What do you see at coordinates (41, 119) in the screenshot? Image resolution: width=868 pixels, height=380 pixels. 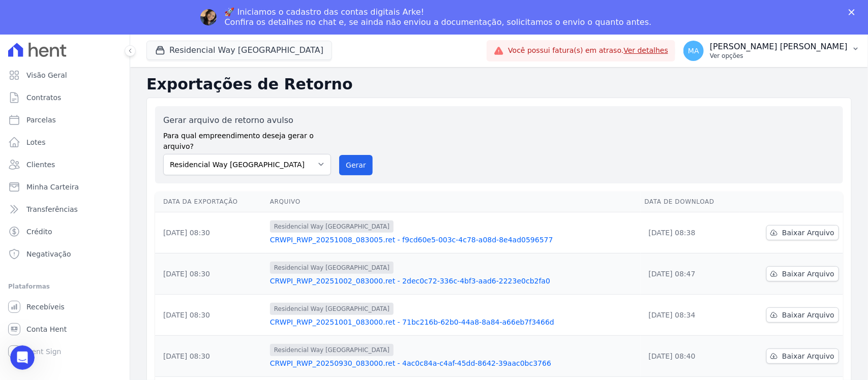 I see `span: Parcelas` at bounding box center [41, 119].